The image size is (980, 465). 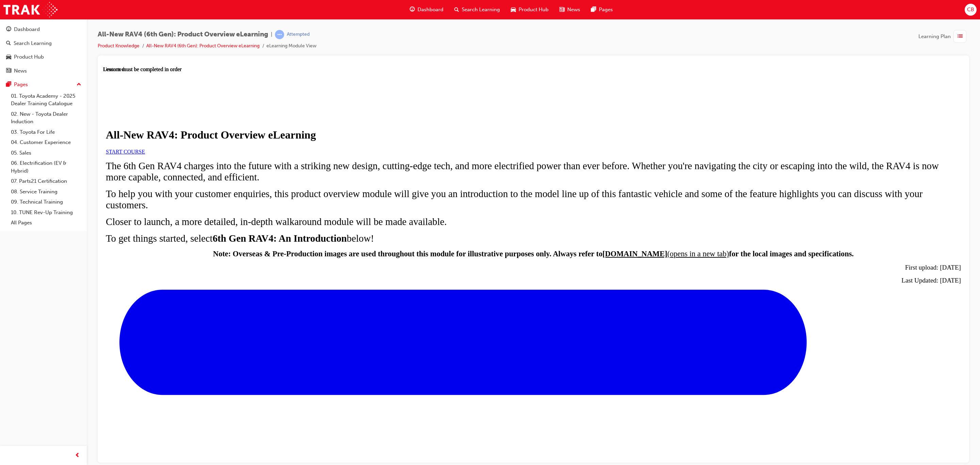 I want to click on a: Trak, so click(x=31, y=9).